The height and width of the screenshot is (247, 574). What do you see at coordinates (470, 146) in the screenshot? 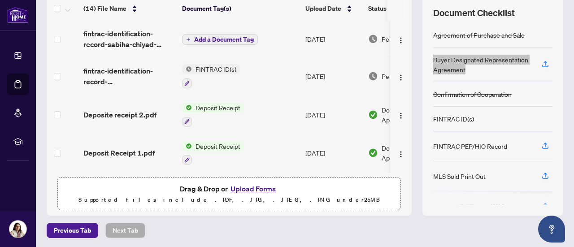
I see `div: FINTRAC PEP/HIO Record` at bounding box center [470, 146].